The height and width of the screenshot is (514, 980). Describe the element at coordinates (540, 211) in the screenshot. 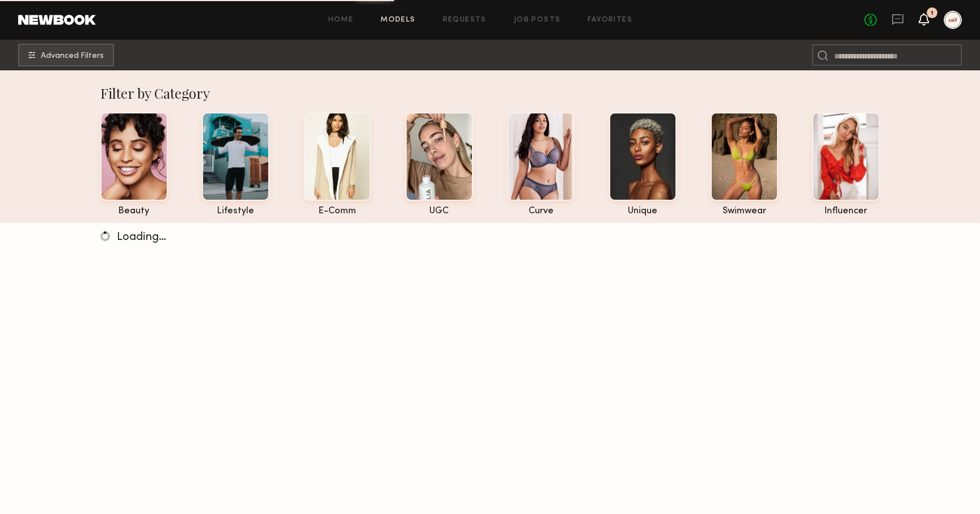

I see `div: curve` at that location.